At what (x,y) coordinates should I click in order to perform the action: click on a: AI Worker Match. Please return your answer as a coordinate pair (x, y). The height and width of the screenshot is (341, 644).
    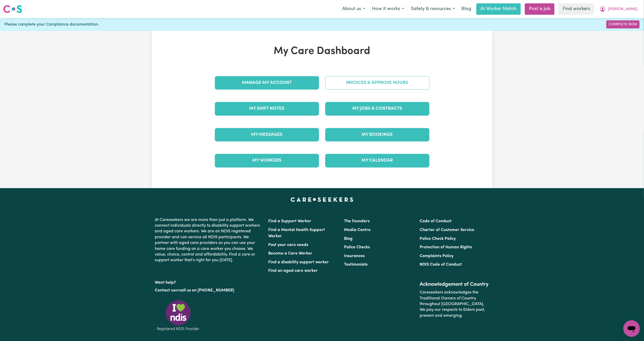
    Looking at the image, I should click on (499, 9).